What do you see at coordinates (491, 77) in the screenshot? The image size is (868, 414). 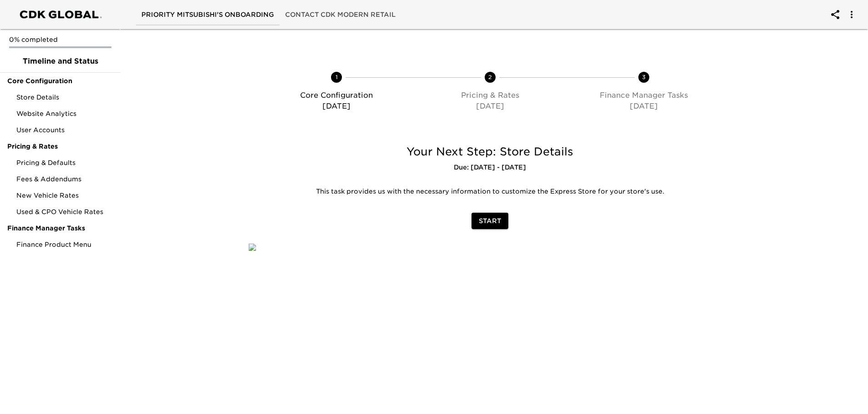 I see `text: 2` at bounding box center [491, 77].